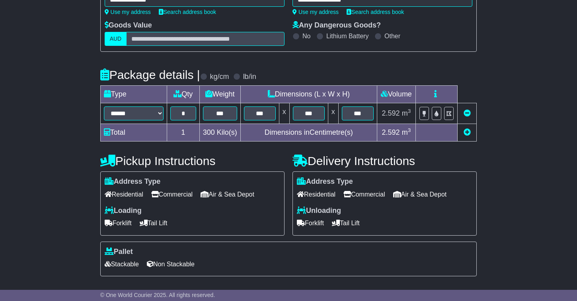  I want to click on label: Any Dangerous Goods?, so click(337, 25).